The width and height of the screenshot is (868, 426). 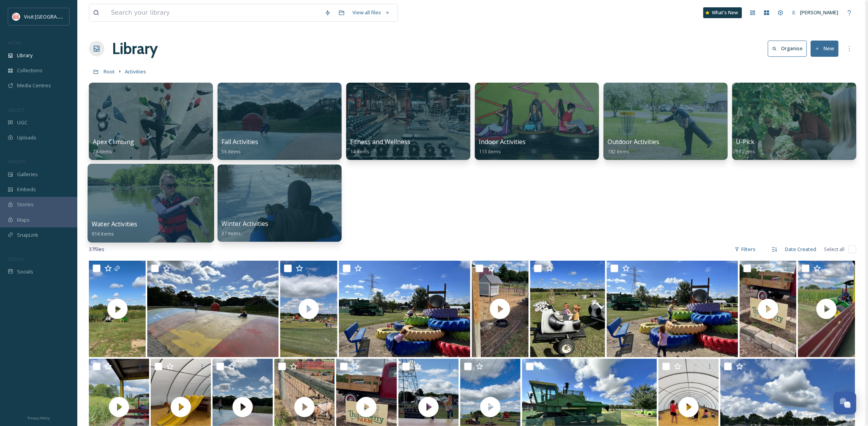 I want to click on span: SOCIALS, so click(x=16, y=258).